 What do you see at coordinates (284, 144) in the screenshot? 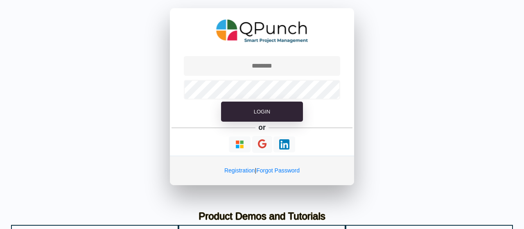
I see `button: Continue With LinkedIn` at bounding box center [284, 144].